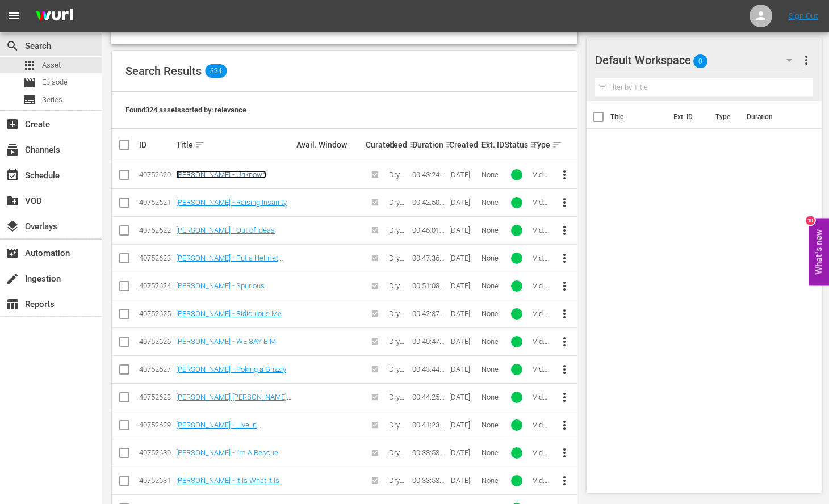 Image resolution: width=829 pixels, height=504 pixels. Describe the element at coordinates (429, 480) in the screenshot. I see `div: 00:33:58.578` at that location.